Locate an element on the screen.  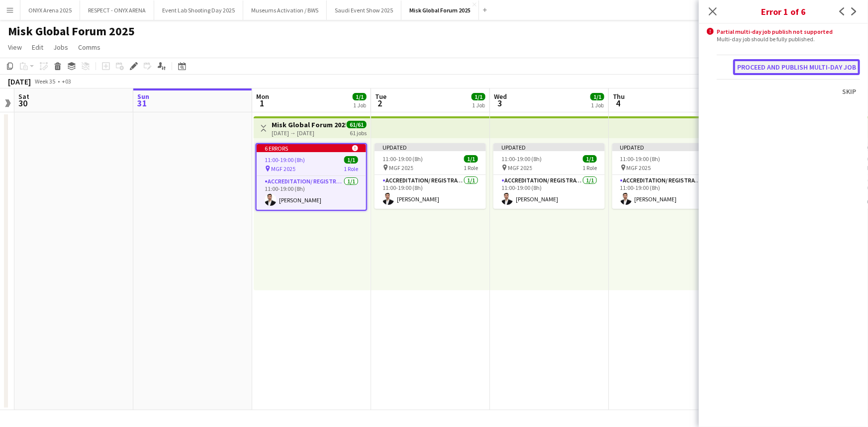
a: Edit is located at coordinates (37, 47).